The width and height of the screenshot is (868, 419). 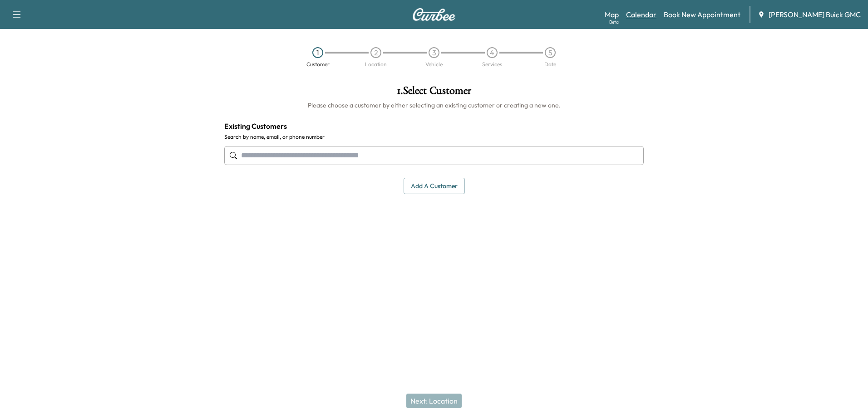 What do you see at coordinates (434, 52) in the screenshot?
I see `div: 3` at bounding box center [434, 52].